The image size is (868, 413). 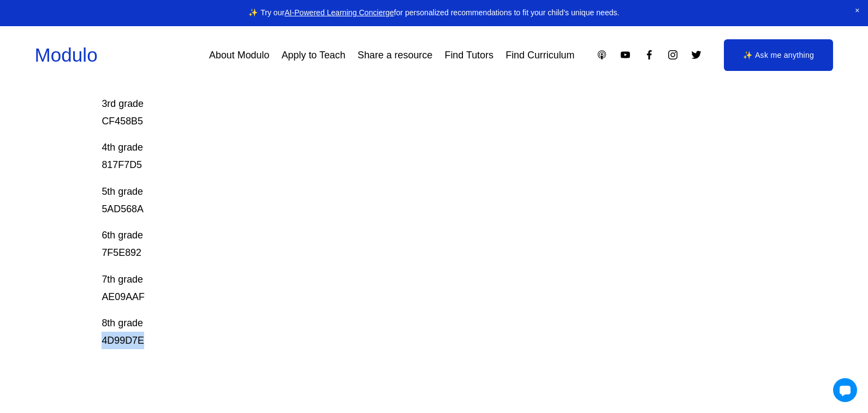 What do you see at coordinates (400, 156) in the screenshot?
I see `p: 4th grade 817F7D5` at bounding box center [400, 156].